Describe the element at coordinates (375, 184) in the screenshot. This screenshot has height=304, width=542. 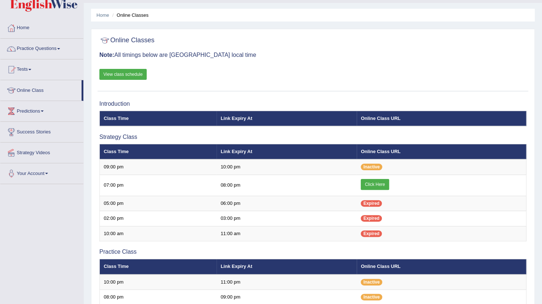
I see `a: Click Here` at that location.